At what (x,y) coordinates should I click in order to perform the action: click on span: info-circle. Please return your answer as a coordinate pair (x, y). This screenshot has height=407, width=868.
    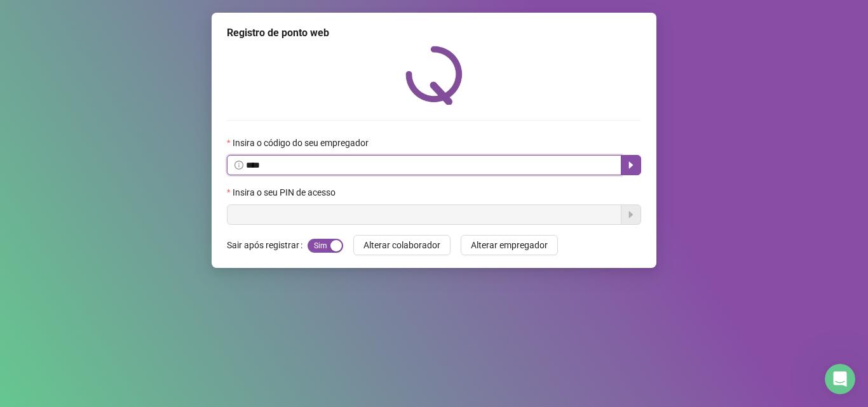
    Looking at the image, I should click on (239, 165).